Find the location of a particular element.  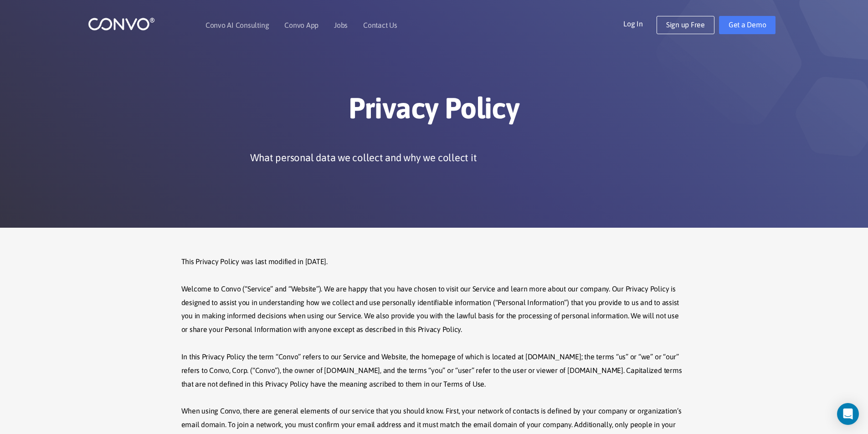

a: Jobs is located at coordinates (341, 25).